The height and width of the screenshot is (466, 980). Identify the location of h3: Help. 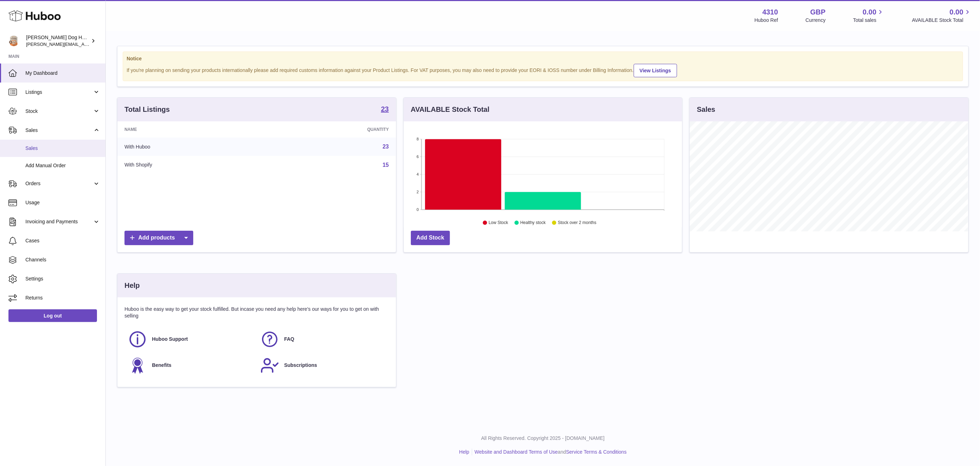
(132, 286).